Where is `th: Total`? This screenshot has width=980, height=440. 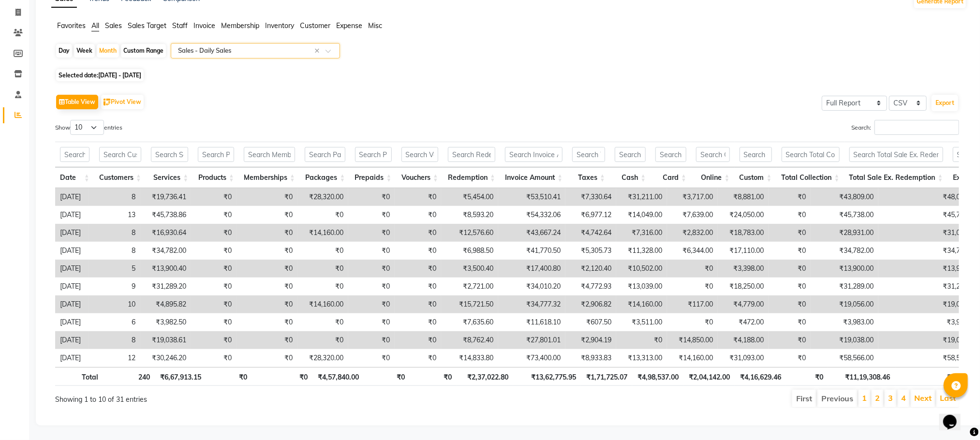
th: Total is located at coordinates (79, 376).